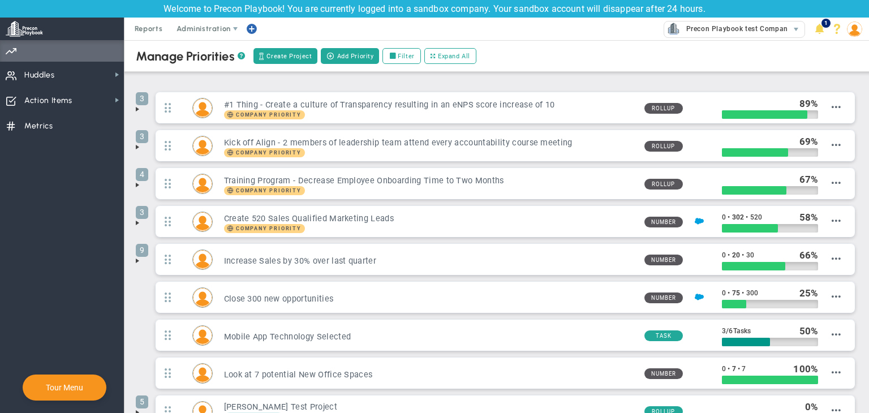  I want to click on span: 1, so click(826, 23).